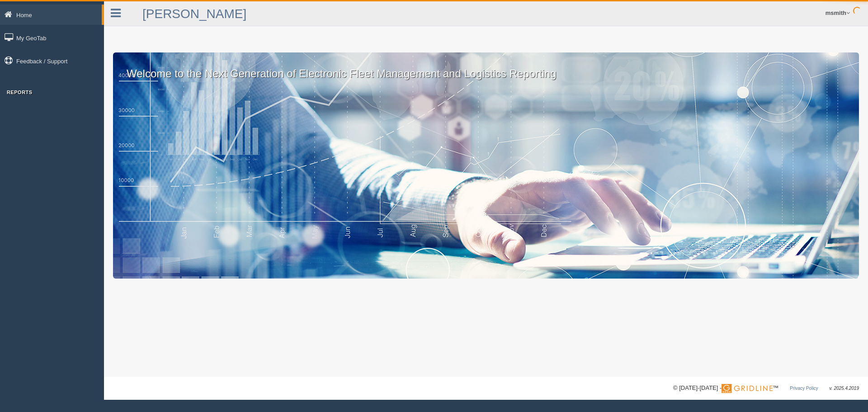 The image size is (868, 412). I want to click on span: v. 2025.4.2019, so click(844, 388).